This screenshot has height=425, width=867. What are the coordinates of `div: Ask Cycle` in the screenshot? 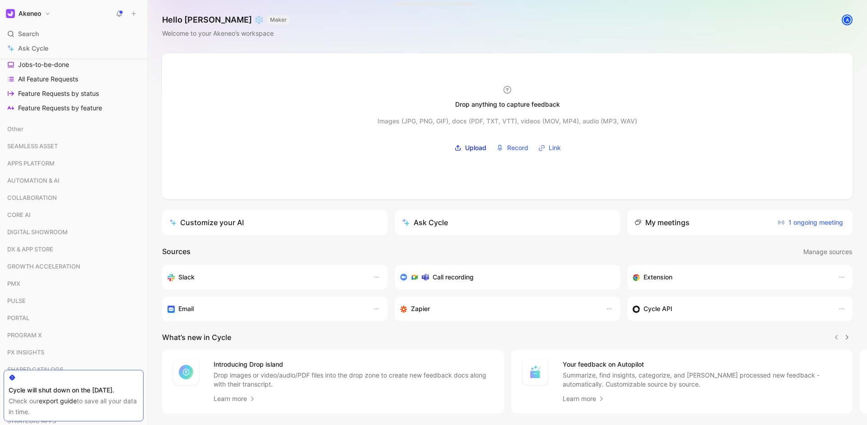 It's located at (425, 222).